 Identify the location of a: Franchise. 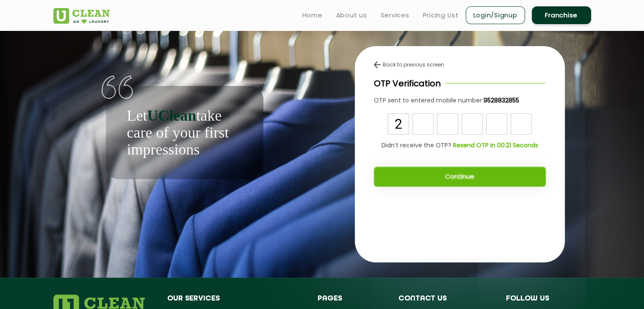
(561, 15).